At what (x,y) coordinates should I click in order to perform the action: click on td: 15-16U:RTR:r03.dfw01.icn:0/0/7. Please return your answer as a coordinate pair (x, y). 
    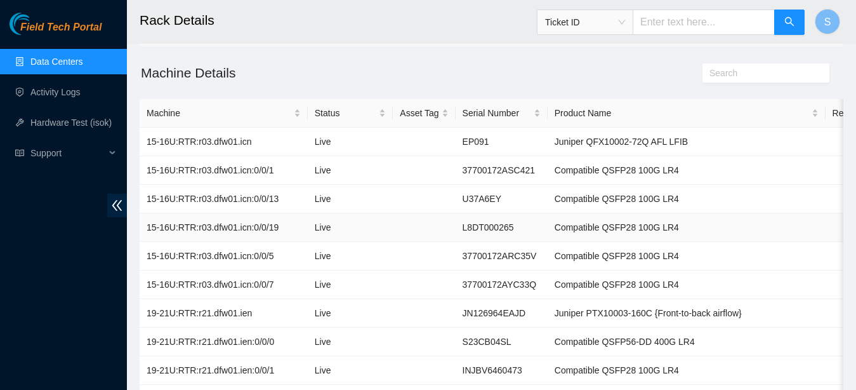
    Looking at the image, I should click on (223, 284).